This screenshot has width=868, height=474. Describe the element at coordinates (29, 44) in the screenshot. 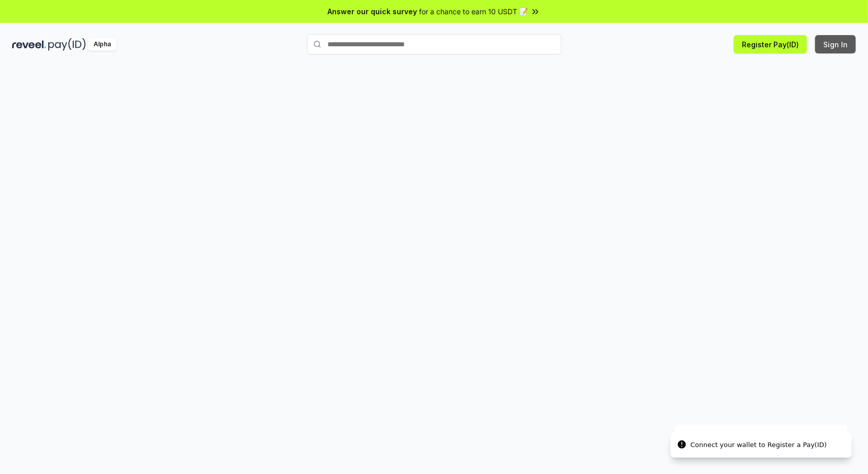

I see `img: reveel_dark` at that location.